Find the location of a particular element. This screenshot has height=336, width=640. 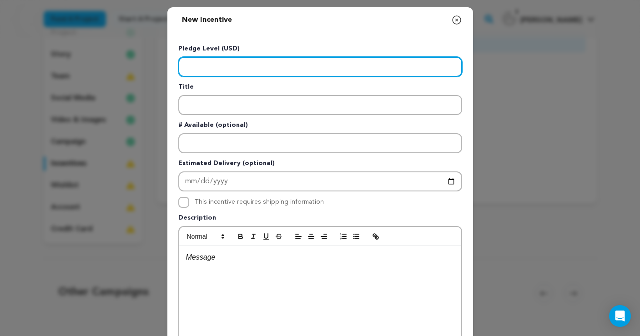

p: Title is located at coordinates (320, 89).